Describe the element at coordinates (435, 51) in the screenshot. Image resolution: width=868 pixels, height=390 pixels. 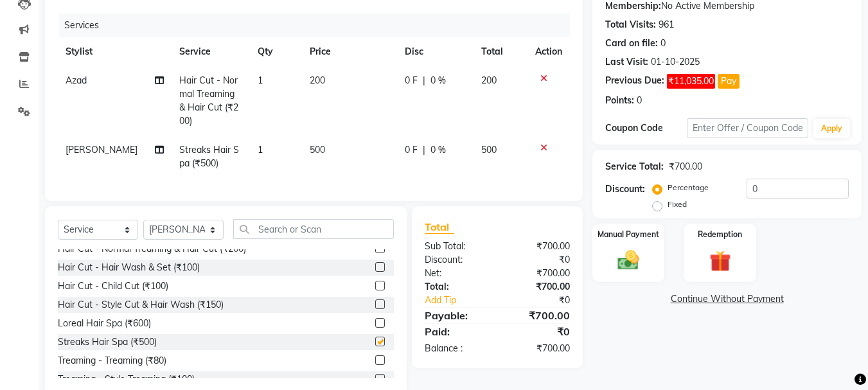
I see `th: Disc` at that location.